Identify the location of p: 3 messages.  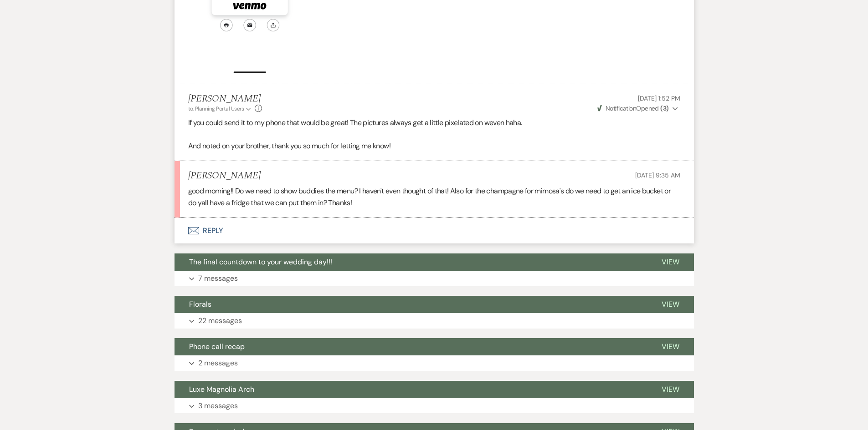
(217, 407).